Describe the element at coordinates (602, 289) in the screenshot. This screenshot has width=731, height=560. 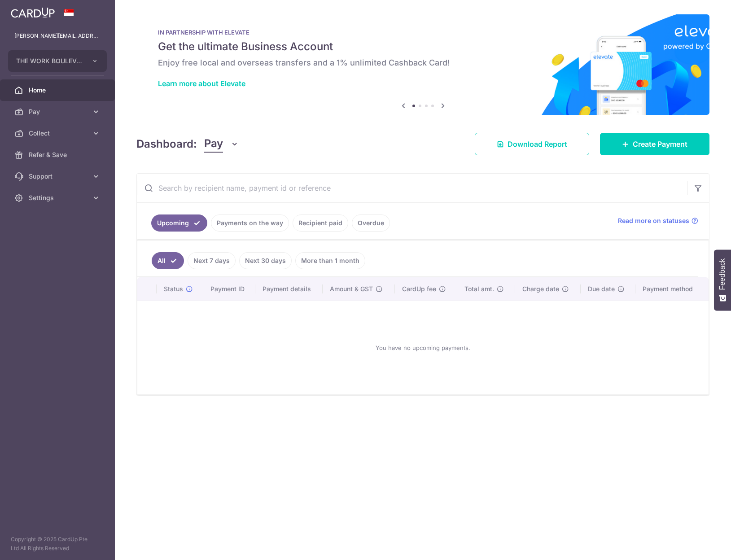
I see `span: Due date` at that location.